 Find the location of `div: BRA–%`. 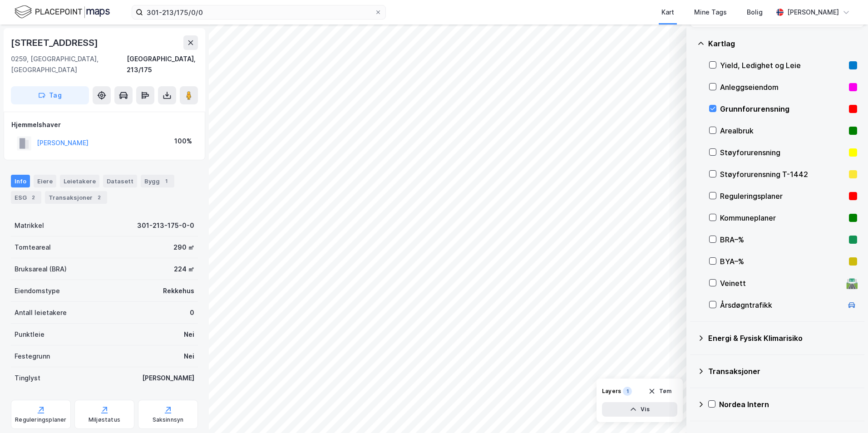

div: BRA–% is located at coordinates (783, 239).